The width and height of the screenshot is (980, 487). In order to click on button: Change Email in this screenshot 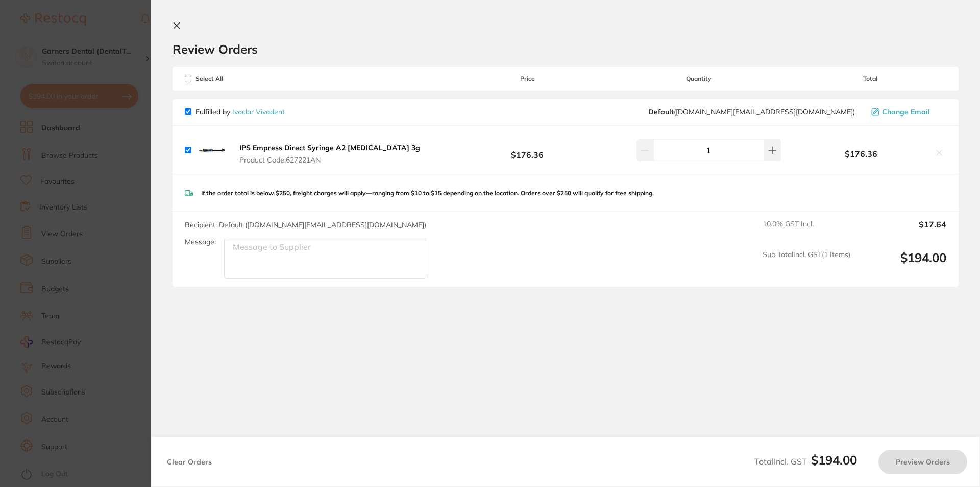, I will do `click(907, 112)`.